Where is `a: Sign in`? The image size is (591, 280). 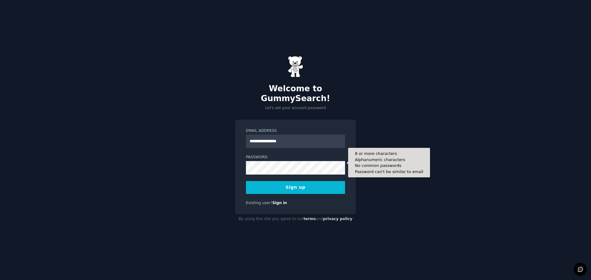 a: Sign in is located at coordinates (280, 203).